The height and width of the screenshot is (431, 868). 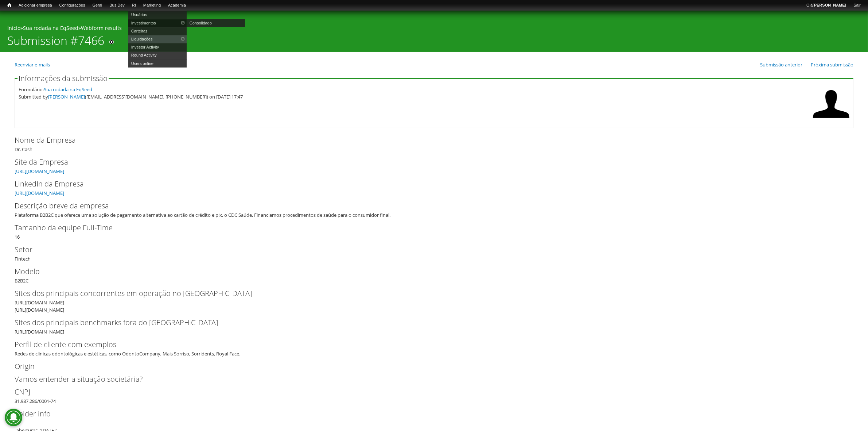 I want to click on h1: Submission #7466, so click(x=56, y=43).